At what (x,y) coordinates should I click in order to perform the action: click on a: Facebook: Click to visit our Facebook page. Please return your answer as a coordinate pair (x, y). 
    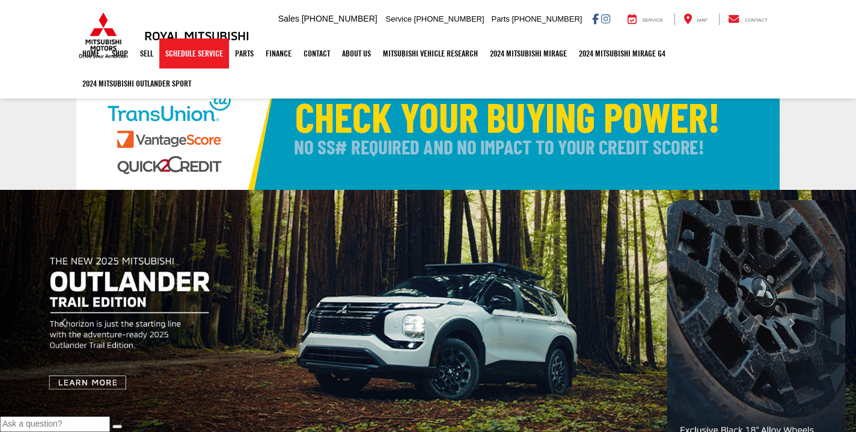
    Looking at the image, I should click on (595, 19).